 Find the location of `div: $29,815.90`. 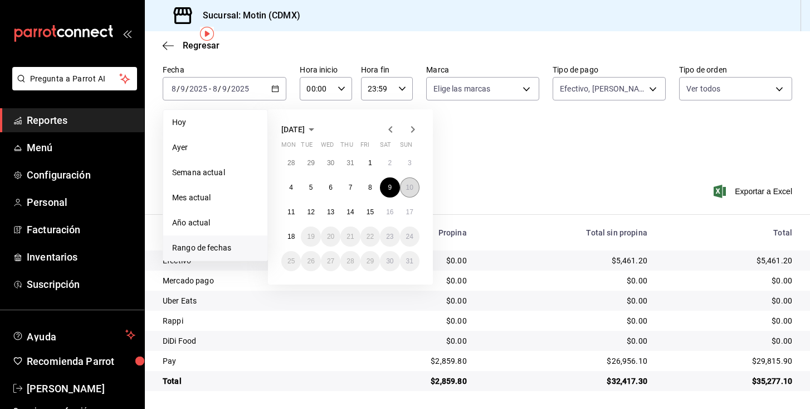

div: $29,815.90 is located at coordinates (729, 361).